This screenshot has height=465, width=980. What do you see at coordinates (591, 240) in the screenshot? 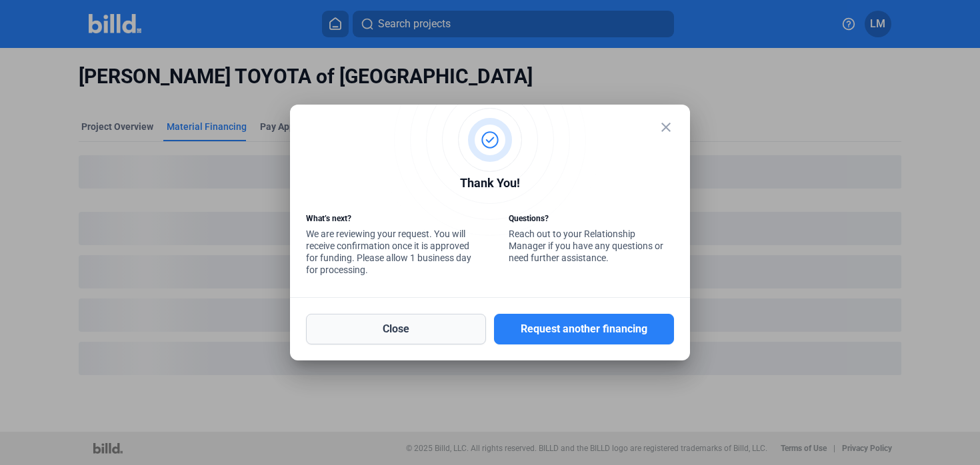
I see `div: Reach out to your Relationship Manager if you have any questions or need further assistance.` at bounding box center [591, 240].